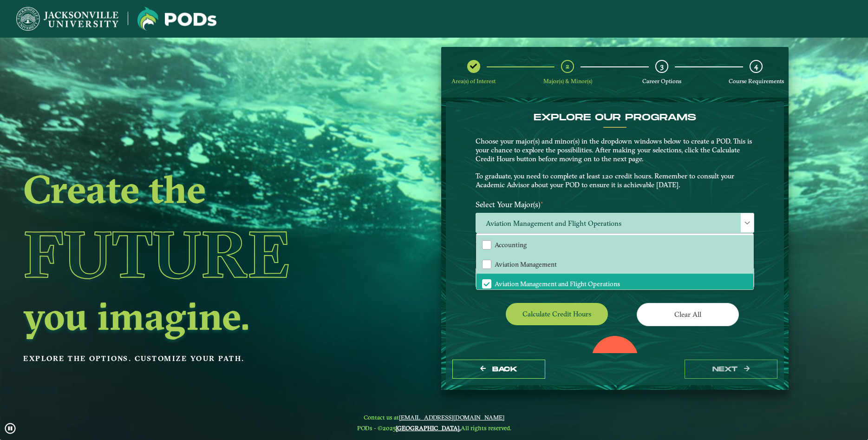 This screenshot has height=440, width=868. What do you see at coordinates (615, 163) in the screenshot?
I see `p: Choose your major(s) and minor(s) in the dropdown windows below to create a POD. This is your cha...` at bounding box center [615, 163].